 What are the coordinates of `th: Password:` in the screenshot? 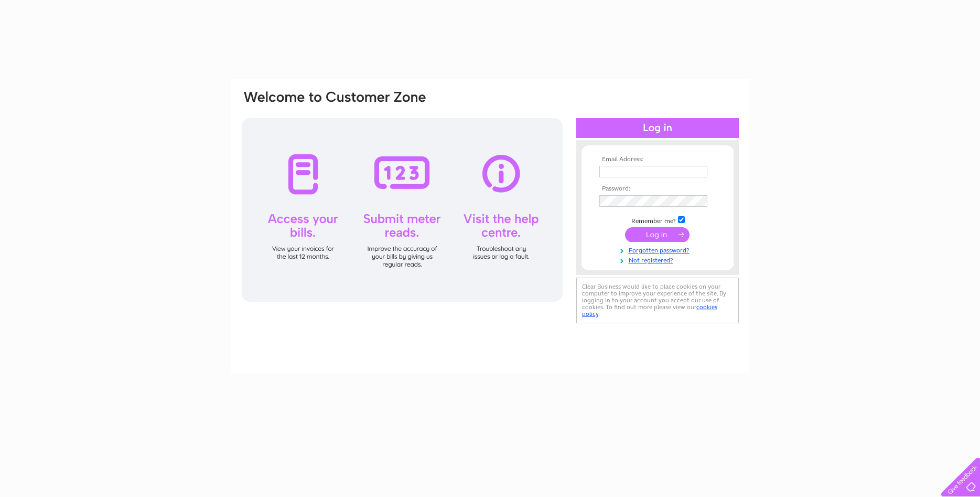 It's located at (658, 189).